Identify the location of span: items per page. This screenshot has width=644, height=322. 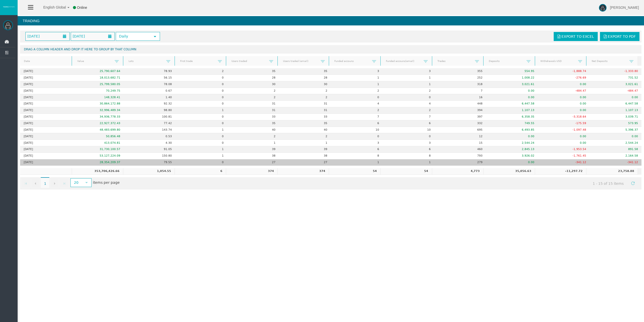
(95, 183).